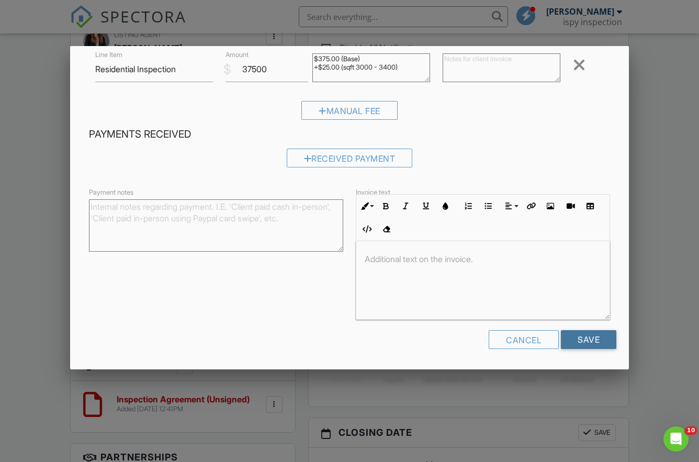  What do you see at coordinates (350, 114) in the screenshot?
I see `a: Manual Fee` at bounding box center [350, 114].